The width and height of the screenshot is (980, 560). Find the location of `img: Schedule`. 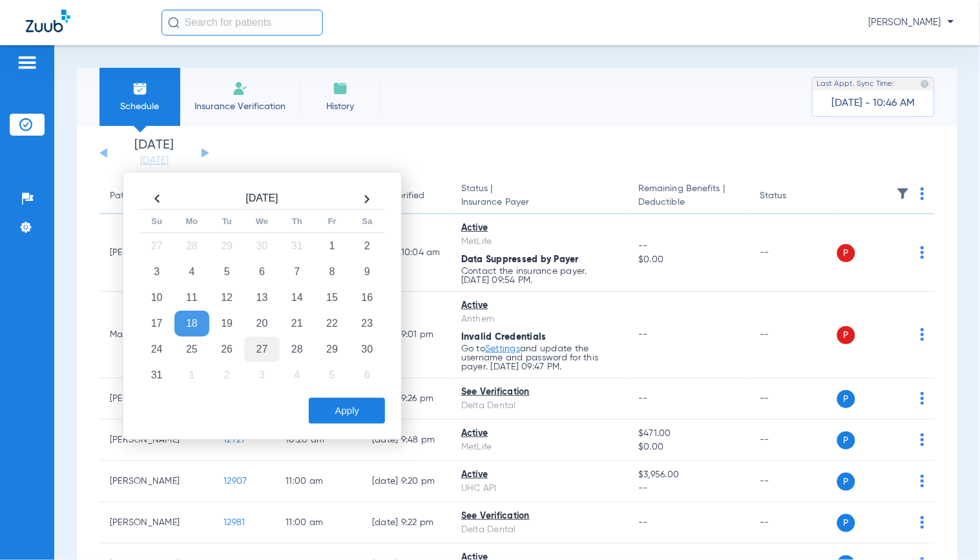

img: Schedule is located at coordinates (140, 89).